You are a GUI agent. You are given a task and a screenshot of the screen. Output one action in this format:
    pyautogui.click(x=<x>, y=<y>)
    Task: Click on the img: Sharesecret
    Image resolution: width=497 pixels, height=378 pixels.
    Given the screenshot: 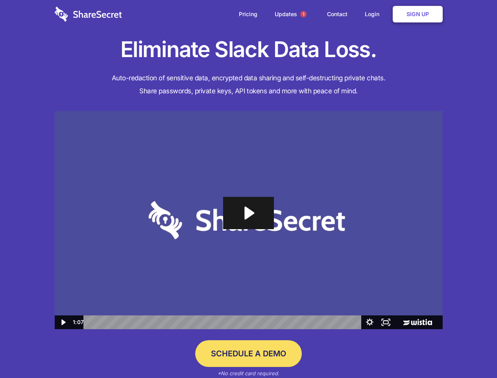 What is the action you would take?
    pyautogui.click(x=249, y=220)
    